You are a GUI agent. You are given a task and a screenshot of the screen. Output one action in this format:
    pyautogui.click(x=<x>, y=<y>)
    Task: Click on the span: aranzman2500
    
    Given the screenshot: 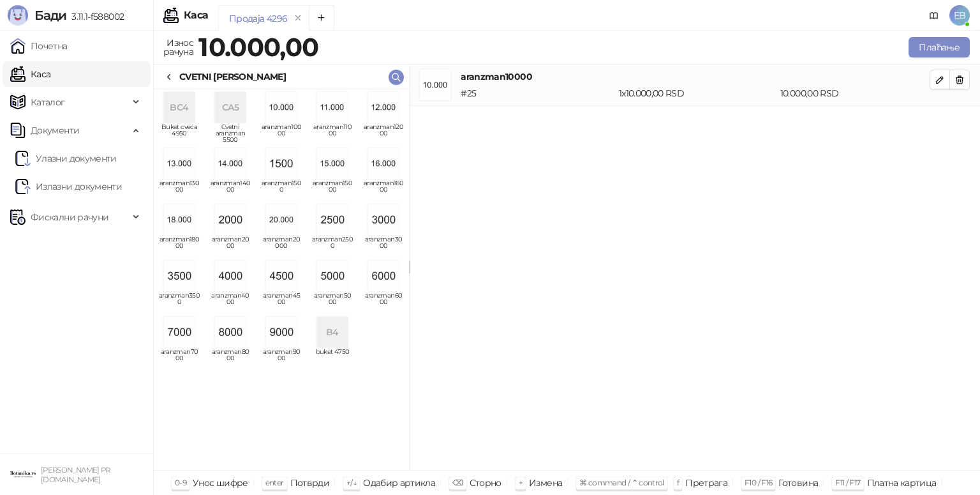 What is the action you would take?
    pyautogui.click(x=332, y=246)
    